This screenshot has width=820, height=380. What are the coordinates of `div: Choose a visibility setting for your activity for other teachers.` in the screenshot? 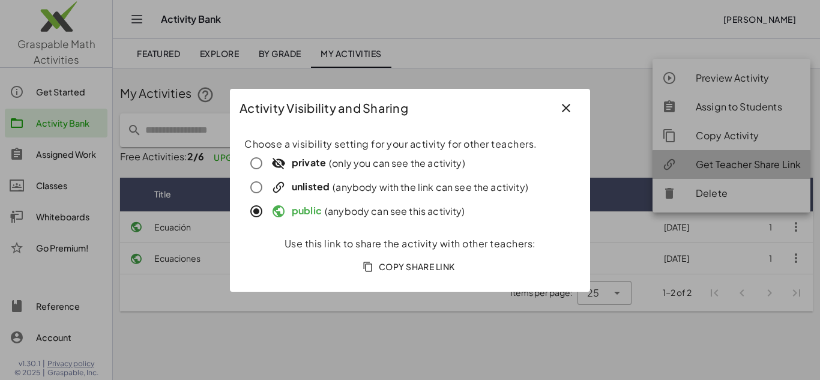 It's located at (410, 144).